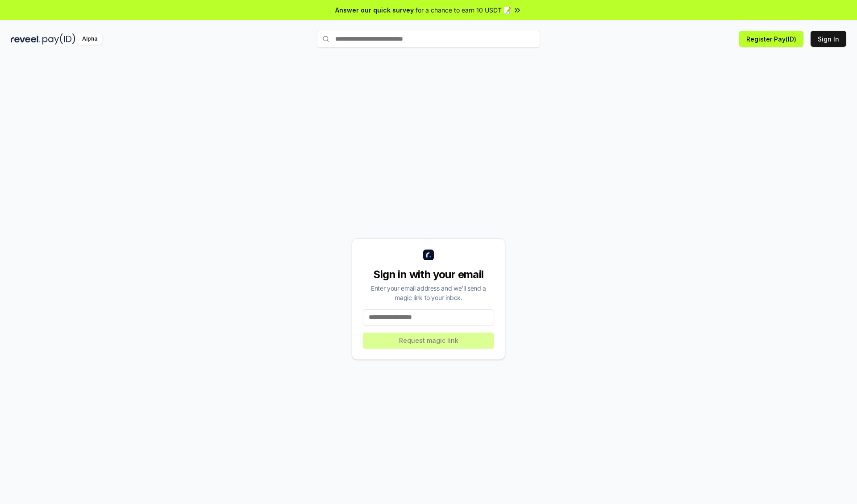 The width and height of the screenshot is (857, 504). Describe the element at coordinates (59, 39) in the screenshot. I see `img: pay_id` at that location.